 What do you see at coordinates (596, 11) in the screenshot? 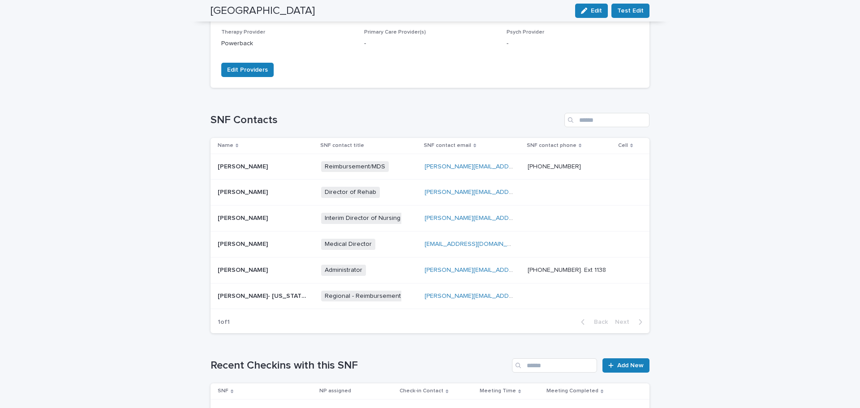
I see `span: Edit` at bounding box center [596, 11].